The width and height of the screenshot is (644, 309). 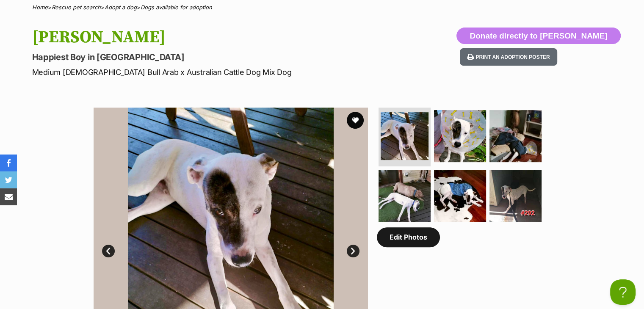 I want to click on a: Adopt a dog, so click(x=121, y=7).